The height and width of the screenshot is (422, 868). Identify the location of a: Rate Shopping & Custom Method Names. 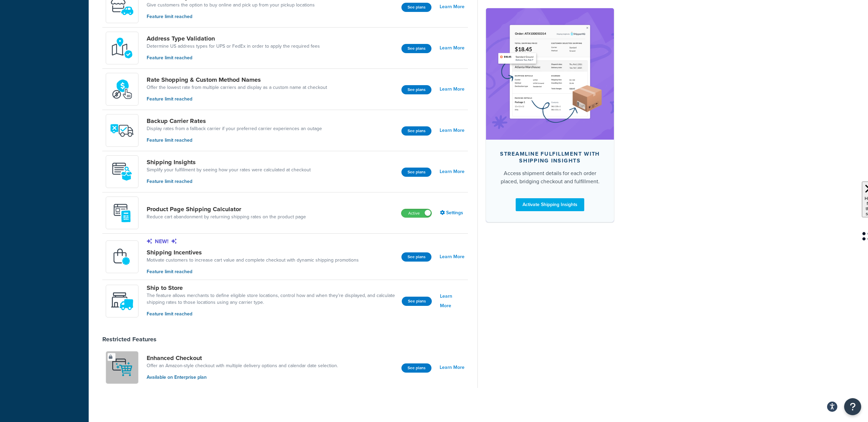
(236, 80).